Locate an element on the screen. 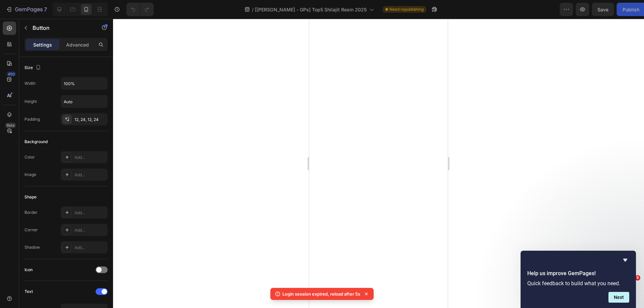 The height and width of the screenshot is (308, 644). div: Beta is located at coordinates (10, 125).